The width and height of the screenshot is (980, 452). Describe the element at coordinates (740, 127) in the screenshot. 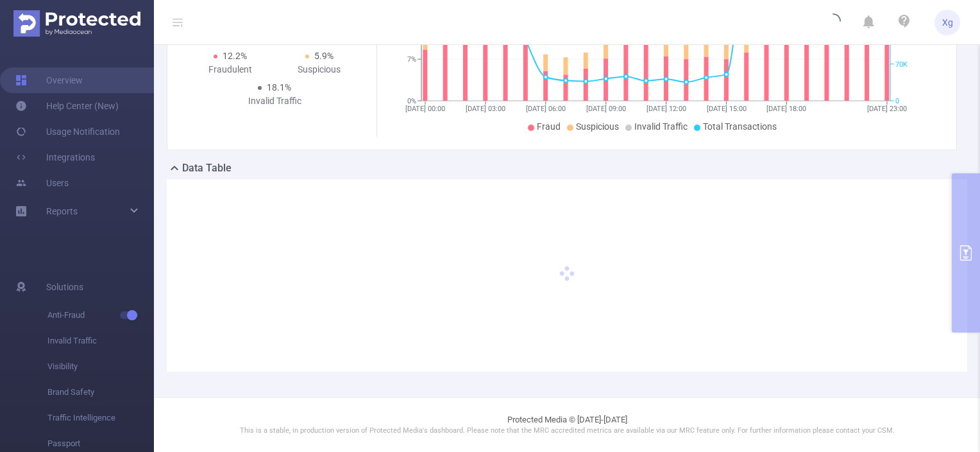

I see `span: Total Transactions` at that location.